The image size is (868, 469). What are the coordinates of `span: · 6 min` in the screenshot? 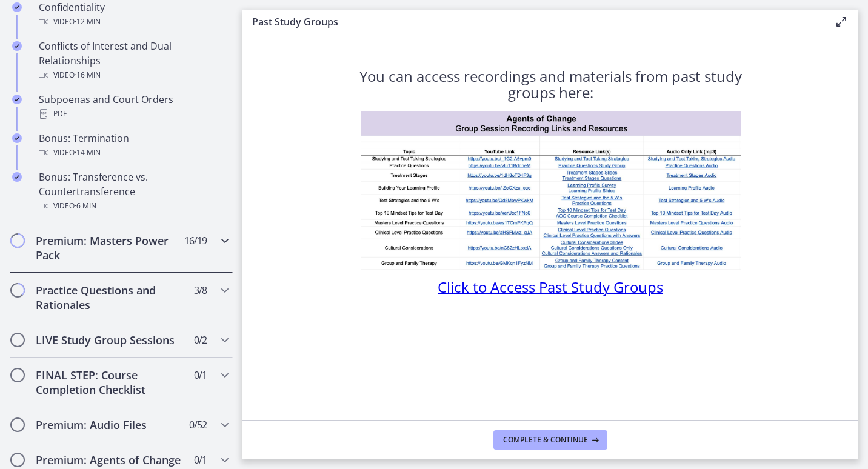 It's located at (86, 206).